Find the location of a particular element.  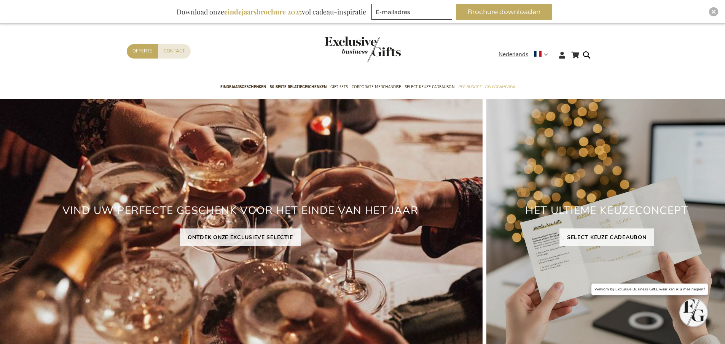

button: Brochure downloaden is located at coordinates (504, 12).